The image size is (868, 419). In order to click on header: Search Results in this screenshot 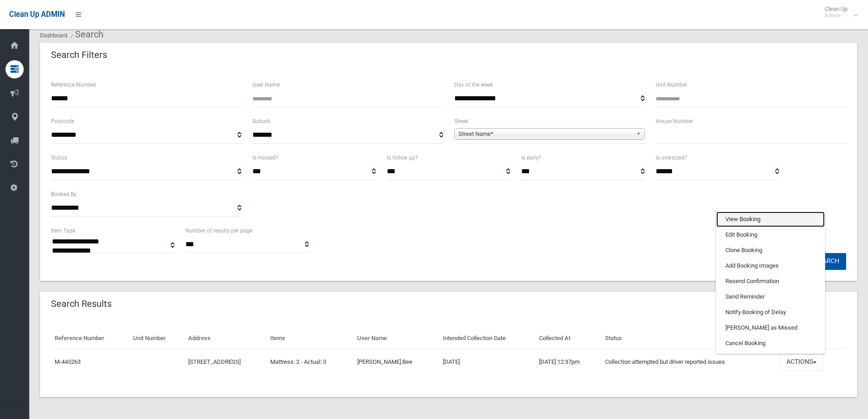, I will do `click(81, 304)`.